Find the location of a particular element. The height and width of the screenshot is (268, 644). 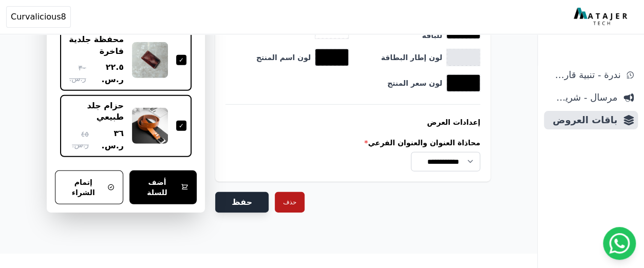

button: إتمام الشراء is located at coordinates (89, 187).